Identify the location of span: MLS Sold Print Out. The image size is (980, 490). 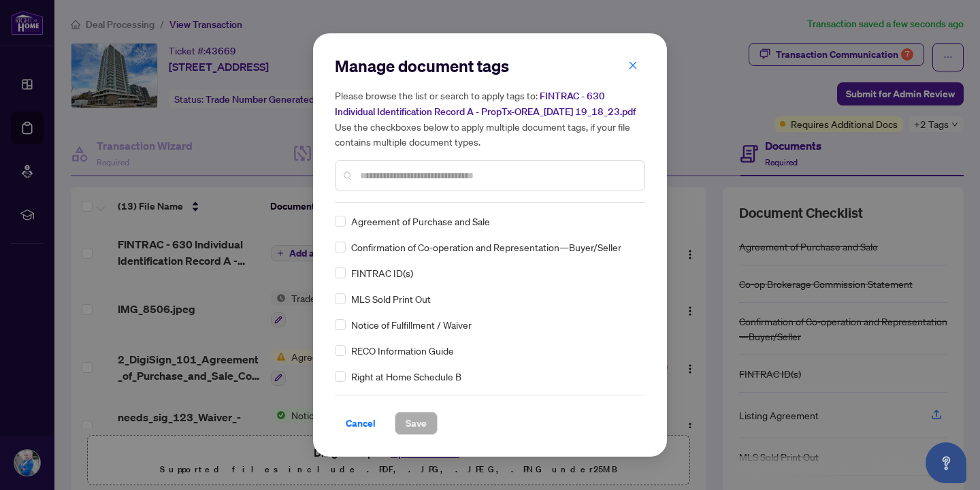
(391, 299).